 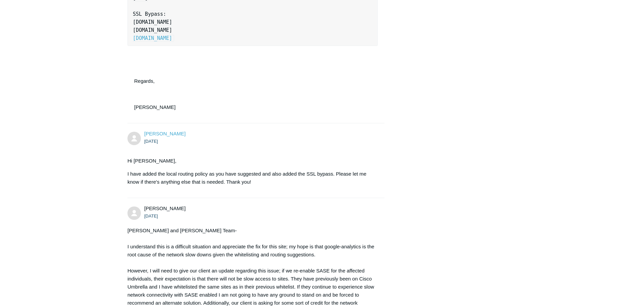 I want to click on span: Corbin Madix, so click(x=165, y=209).